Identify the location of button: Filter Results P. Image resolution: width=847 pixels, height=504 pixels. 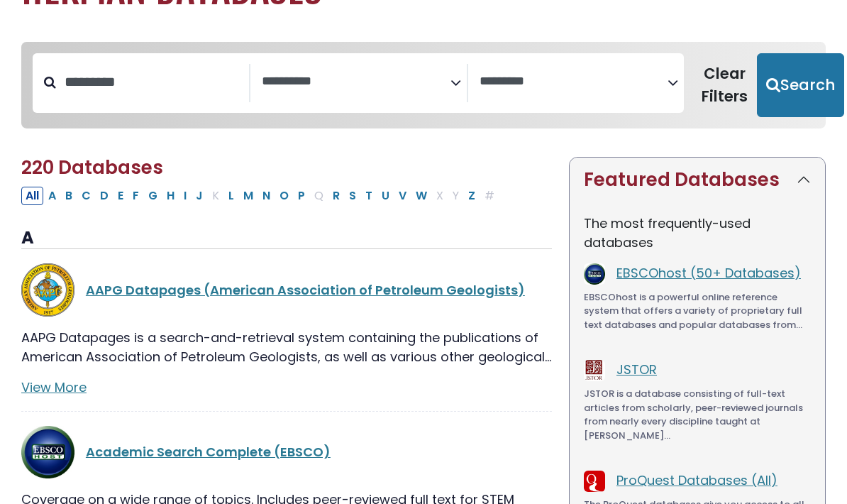
(301, 196).